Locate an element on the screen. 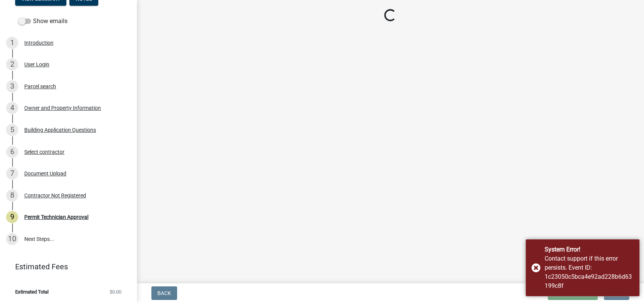 This screenshot has width=644, height=303. span: Back is located at coordinates (164, 293).